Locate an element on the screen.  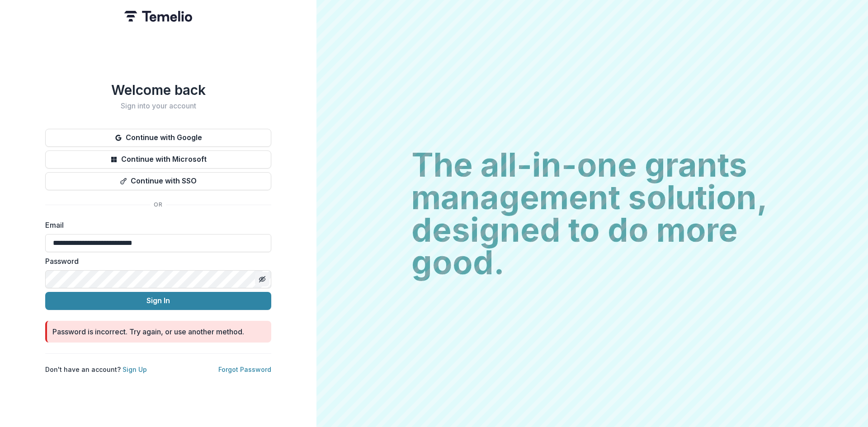
a: Sign Up is located at coordinates (135, 369).